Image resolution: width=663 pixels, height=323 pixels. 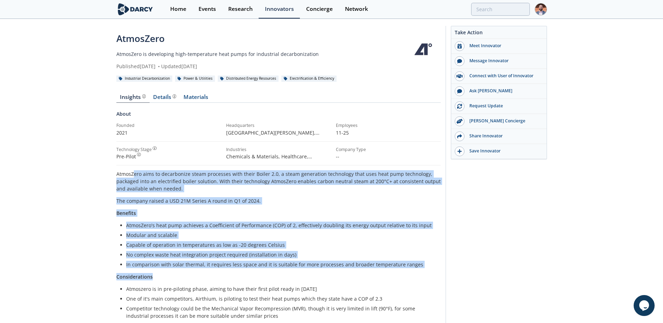 I want to click on div: Industrial Decarbonization, so click(x=144, y=79).